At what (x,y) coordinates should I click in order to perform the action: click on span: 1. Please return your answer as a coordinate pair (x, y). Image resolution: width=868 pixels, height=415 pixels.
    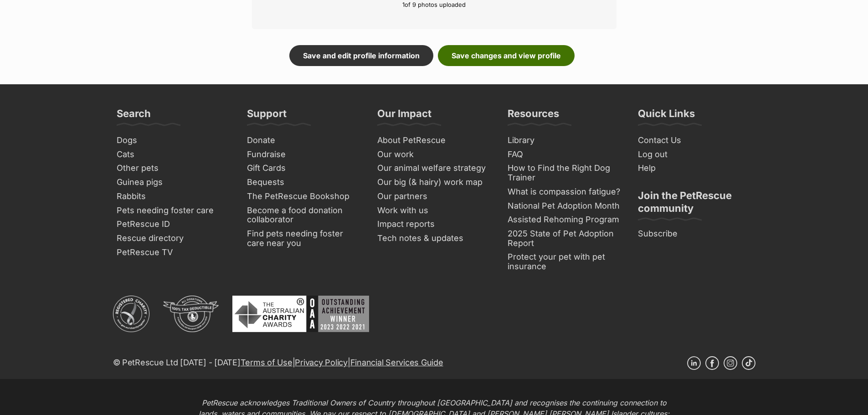
    Looking at the image, I should click on (403, 5).